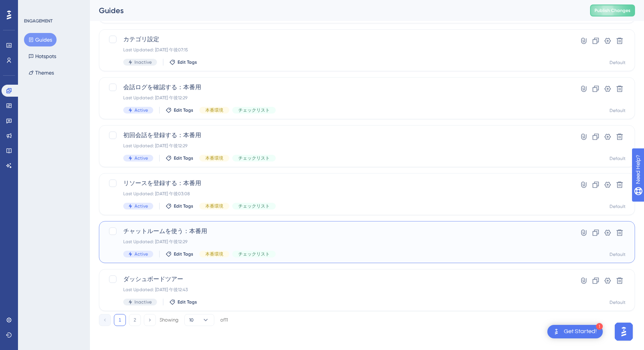 The height and width of the screenshot is (350, 644). What do you see at coordinates (337, 87) in the screenshot?
I see `span: 会話ログを確認する：本番用` at bounding box center [337, 87].